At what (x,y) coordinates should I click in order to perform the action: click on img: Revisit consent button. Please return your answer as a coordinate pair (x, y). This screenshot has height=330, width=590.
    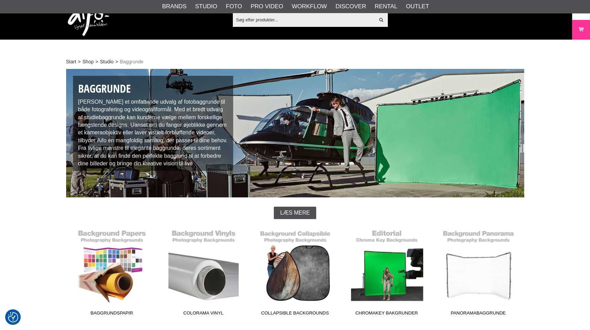
    Looking at the image, I should click on (13, 317).